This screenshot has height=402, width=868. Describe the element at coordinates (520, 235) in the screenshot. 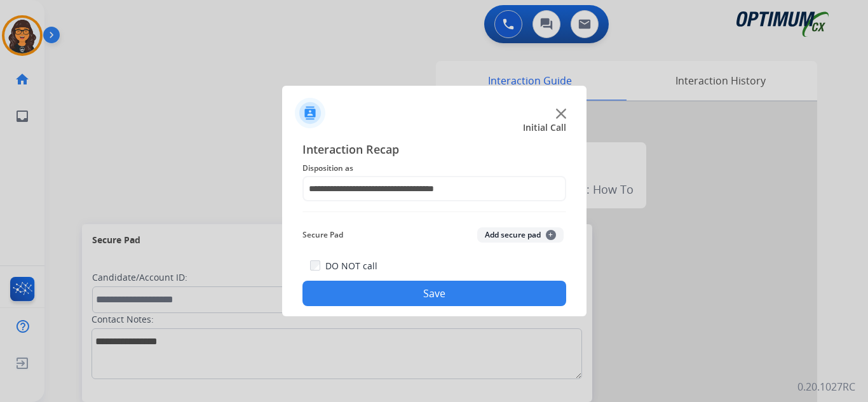

I see `button: Add secure pad+` at that location.